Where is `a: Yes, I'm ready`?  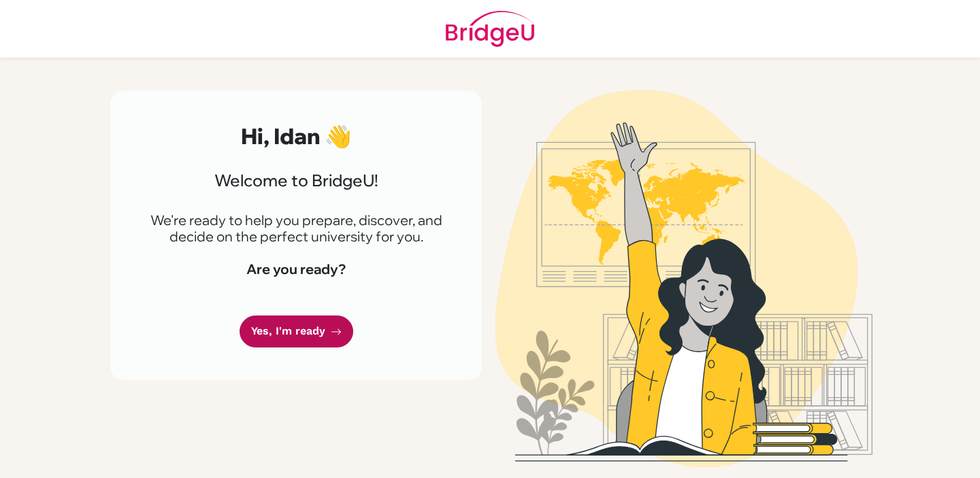
a: Yes, I'm ready is located at coordinates (296, 331).